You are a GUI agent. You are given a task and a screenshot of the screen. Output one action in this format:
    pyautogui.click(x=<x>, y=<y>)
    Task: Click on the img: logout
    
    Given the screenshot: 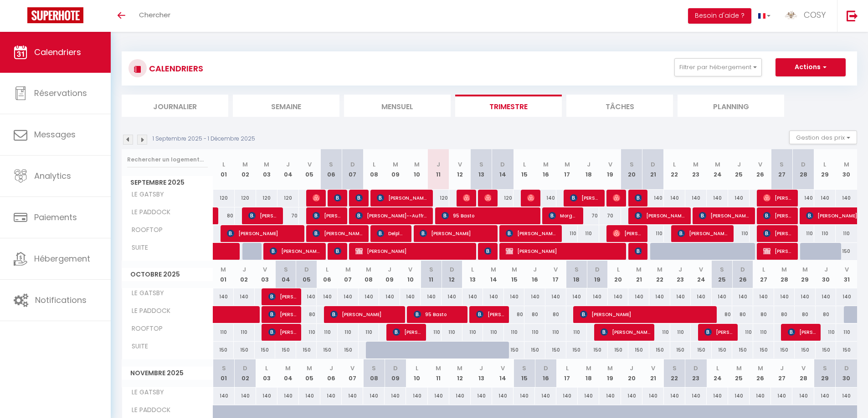 What is the action you would take?
    pyautogui.click(x=852, y=16)
    